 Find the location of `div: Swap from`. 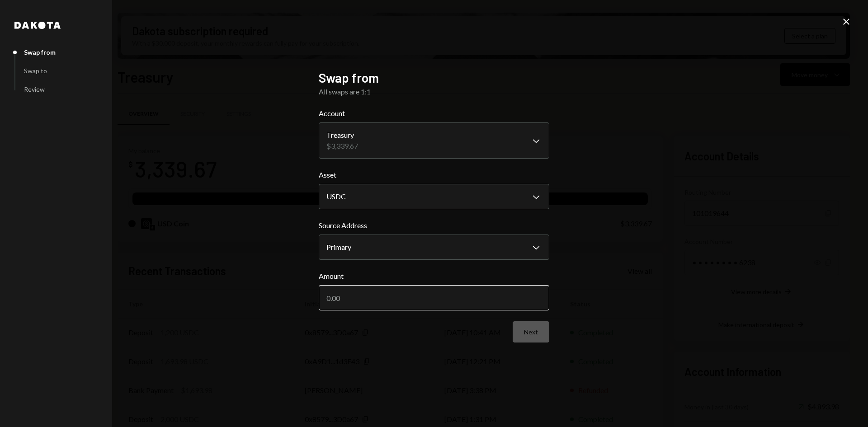

div: Swap from is located at coordinates (39, 52).